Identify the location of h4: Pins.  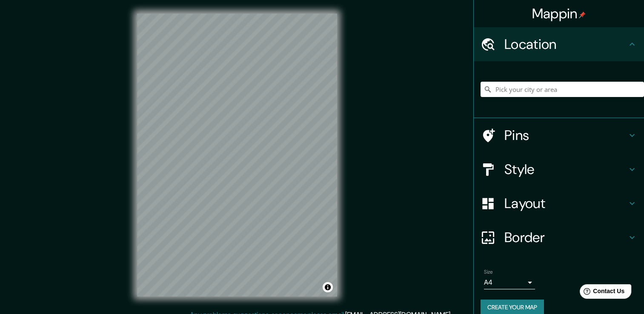
(565, 135).